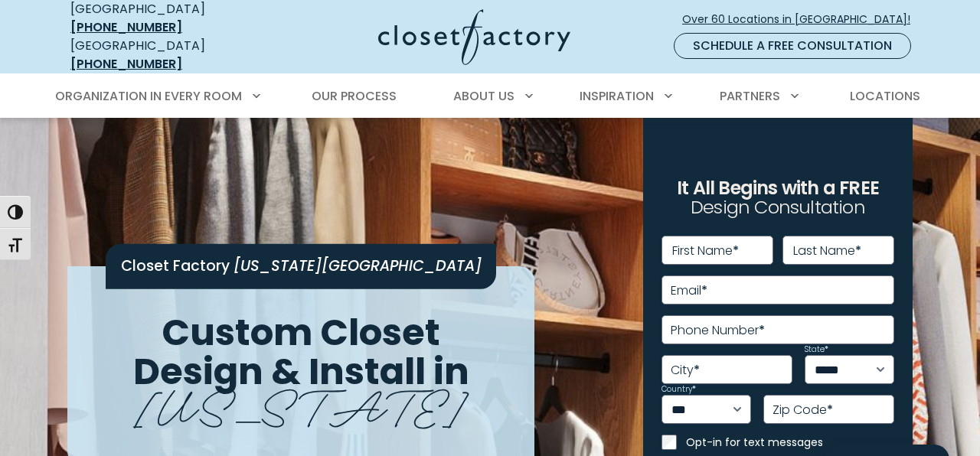 Image resolution: width=980 pixels, height=456 pixels. What do you see at coordinates (175, 266) in the screenshot?
I see `span: Closet Factory` at bounding box center [175, 266].